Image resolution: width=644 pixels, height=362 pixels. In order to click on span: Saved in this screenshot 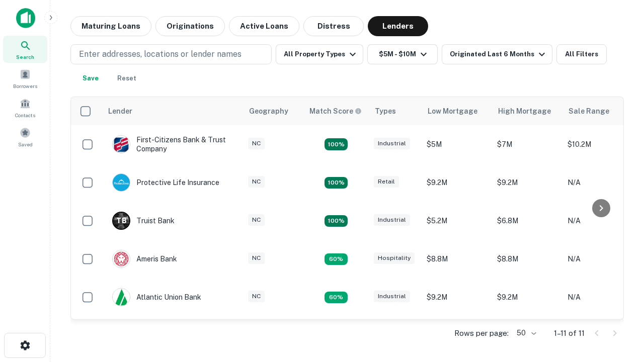, I will do `click(25, 144)`.